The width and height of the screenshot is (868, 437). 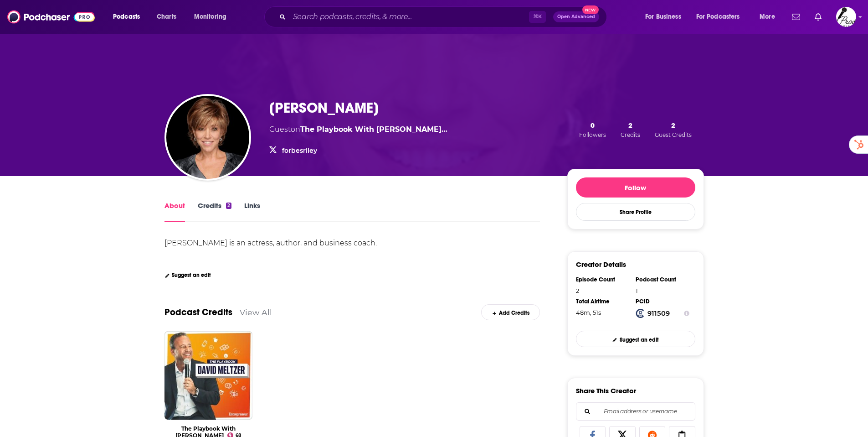 I want to click on button: 0Followers, so click(x=592, y=129).